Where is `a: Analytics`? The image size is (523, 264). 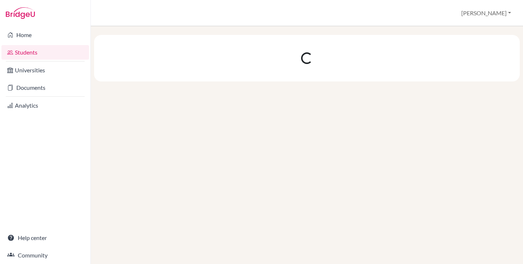
a: Analytics is located at coordinates (45, 105).